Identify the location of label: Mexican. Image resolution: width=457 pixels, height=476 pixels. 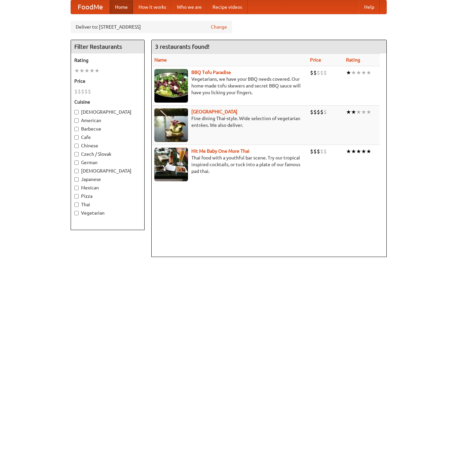
(108, 187).